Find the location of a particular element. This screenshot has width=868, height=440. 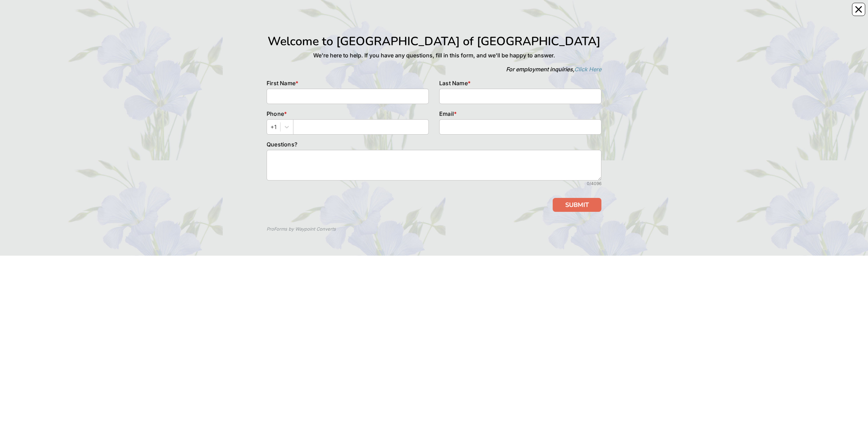

span: Email is located at coordinates (447, 114).